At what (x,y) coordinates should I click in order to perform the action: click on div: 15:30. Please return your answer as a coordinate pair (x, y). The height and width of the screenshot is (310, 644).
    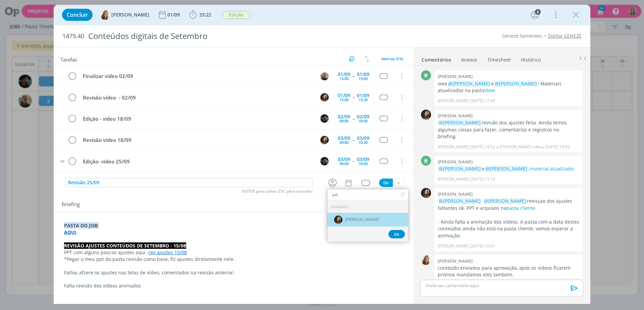
    Looking at the image, I should click on (363, 99).